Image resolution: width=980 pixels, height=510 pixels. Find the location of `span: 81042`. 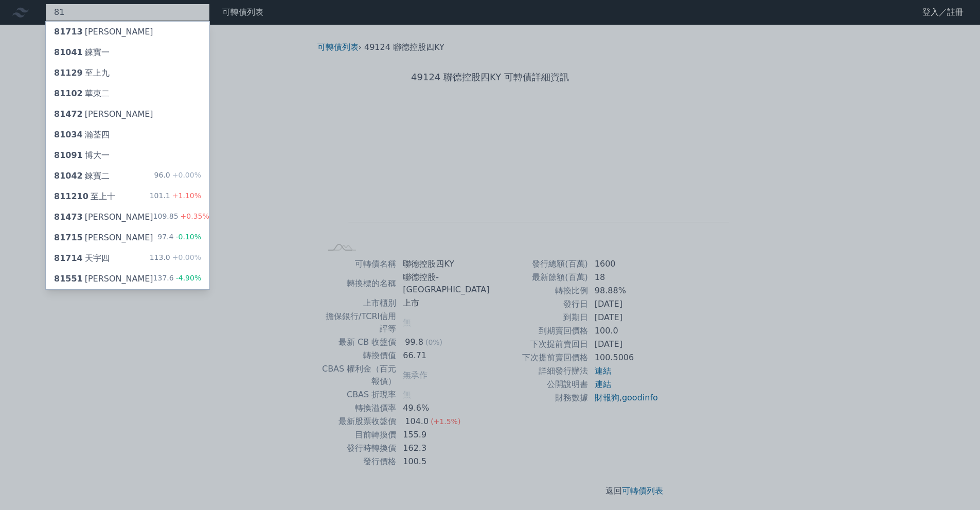

span: 81042 is located at coordinates (68, 175).